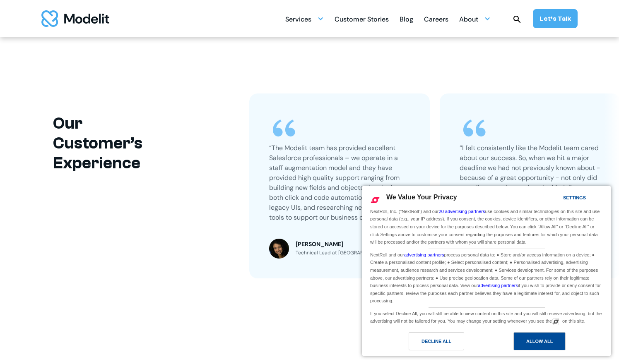 This screenshot has height=364, width=619. I want to click on p: “I felt consistently like the Modelit team cared about our success. So, when we hit a major deadl..., so click(530, 183).